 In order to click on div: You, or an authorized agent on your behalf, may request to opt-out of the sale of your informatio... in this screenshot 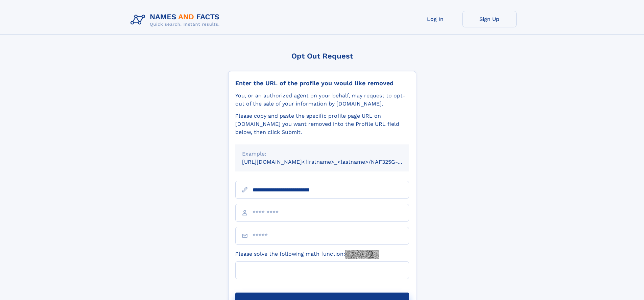, I will do `click(322, 100)`.